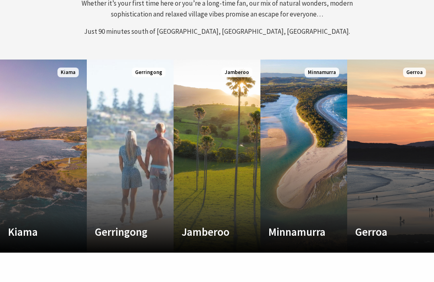 Image resolution: width=434 pixels, height=282 pixels. I want to click on h4: Jamberoo, so click(211, 232).